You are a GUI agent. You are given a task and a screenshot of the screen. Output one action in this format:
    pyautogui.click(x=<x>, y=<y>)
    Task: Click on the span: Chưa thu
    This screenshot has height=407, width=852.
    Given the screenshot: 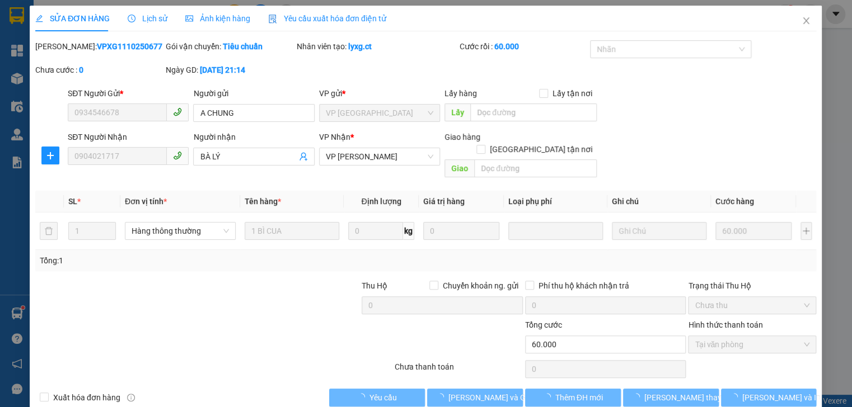 What is the action you would take?
    pyautogui.click(x=752, y=306)
    